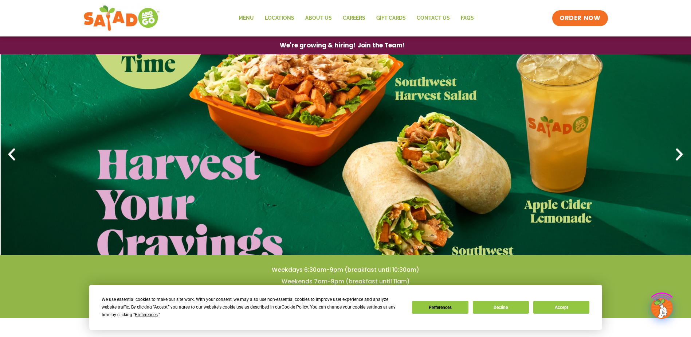 This screenshot has width=691, height=337. Describe the element at coordinates (440, 307) in the screenshot. I see `button: Preferences` at that location.